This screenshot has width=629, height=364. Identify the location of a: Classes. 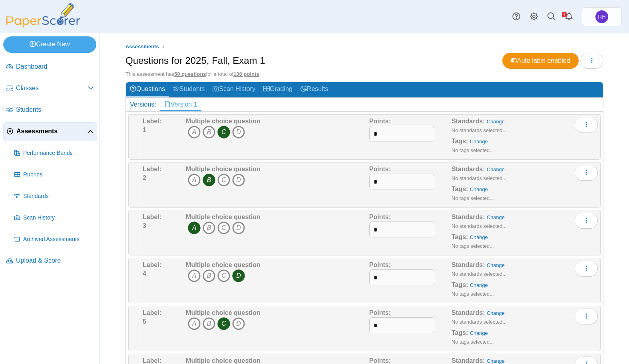
(50, 89).